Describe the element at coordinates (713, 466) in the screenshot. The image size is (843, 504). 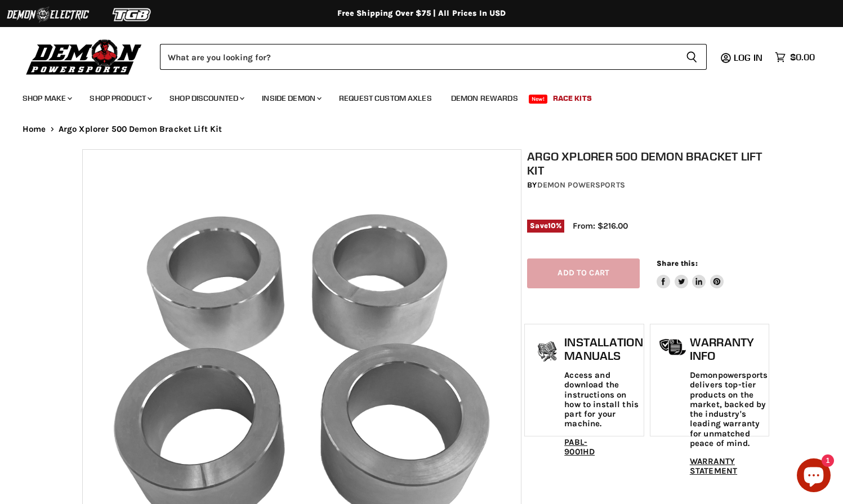
I see `a: WARRANTY STATEMENT` at that location.